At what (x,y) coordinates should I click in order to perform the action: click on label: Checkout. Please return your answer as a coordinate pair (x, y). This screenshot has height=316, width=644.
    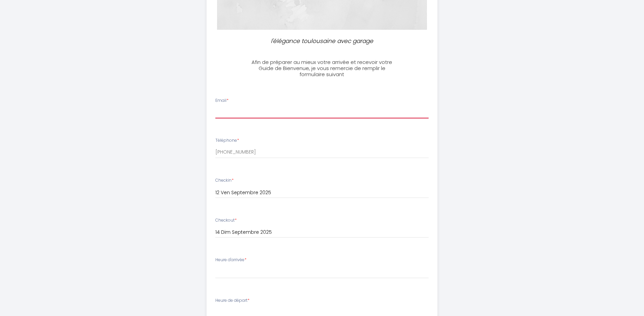
    Looking at the image, I should click on (225, 220).